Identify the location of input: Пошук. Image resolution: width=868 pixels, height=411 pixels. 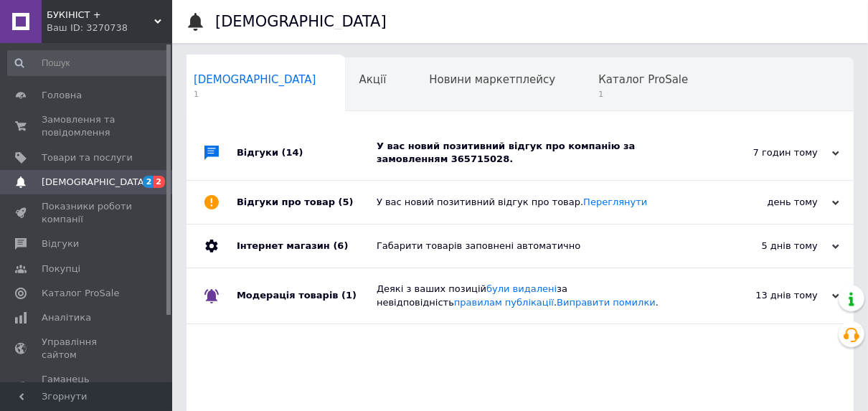
(88, 63).